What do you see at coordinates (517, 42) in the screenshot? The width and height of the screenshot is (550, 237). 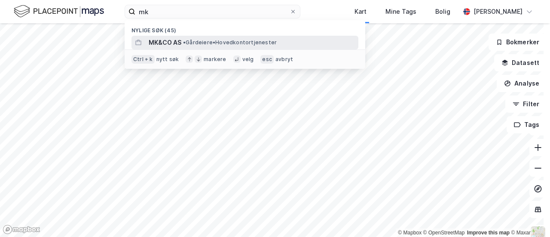 I see `button: Bokmerker` at bounding box center [517, 42].